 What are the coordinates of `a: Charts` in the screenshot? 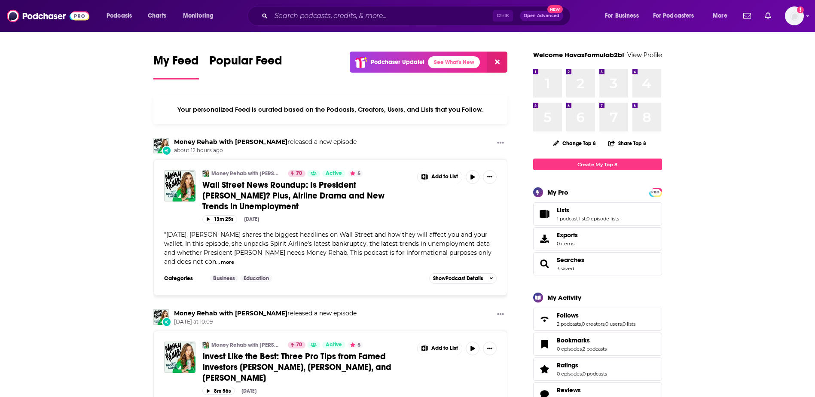 It's located at (157, 16).